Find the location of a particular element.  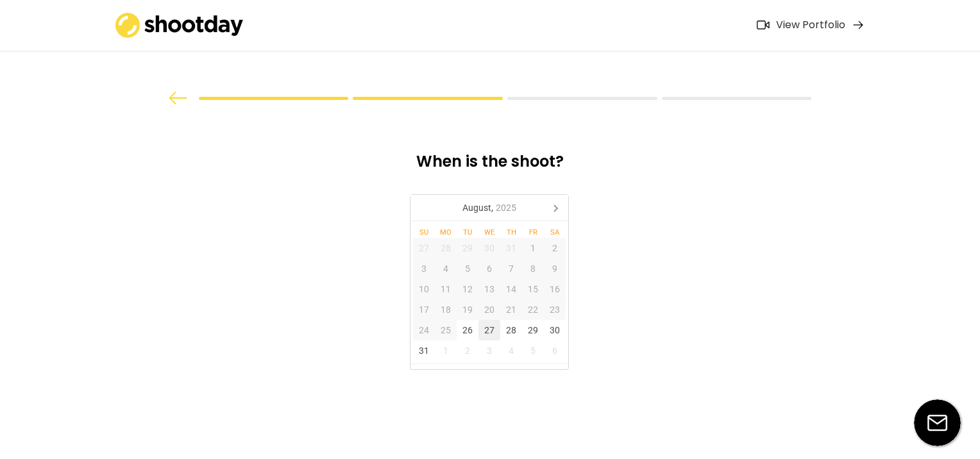

div: 7 is located at coordinates (511, 268).